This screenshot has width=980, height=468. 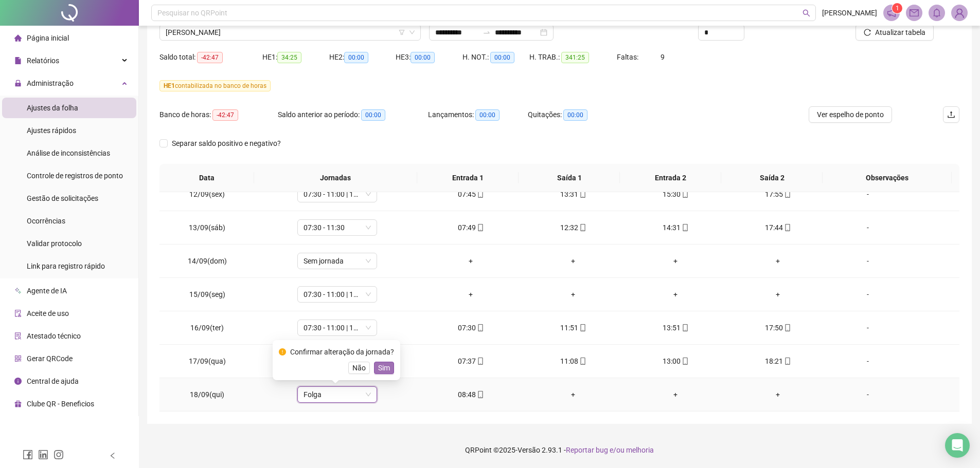 What do you see at coordinates (487, 32) in the screenshot?
I see `span: swap-right` at bounding box center [487, 32].